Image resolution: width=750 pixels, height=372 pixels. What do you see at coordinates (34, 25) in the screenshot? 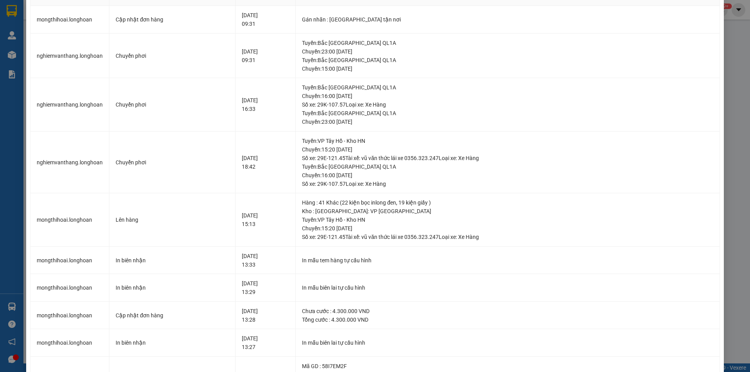
I see `span: mongthihoai.longhoan` at bounding box center [34, 25].